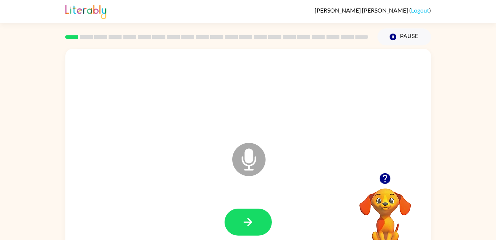 Image resolution: width=496 pixels, height=240 pixels. Describe the element at coordinates (86, 11) in the screenshot. I see `img: Literably` at that location.